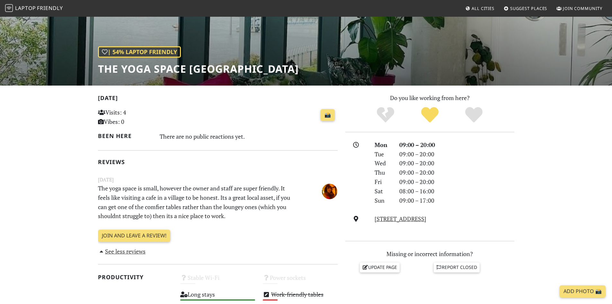 The image size is (612, 304). I want to click on div: Sat, so click(383, 191).